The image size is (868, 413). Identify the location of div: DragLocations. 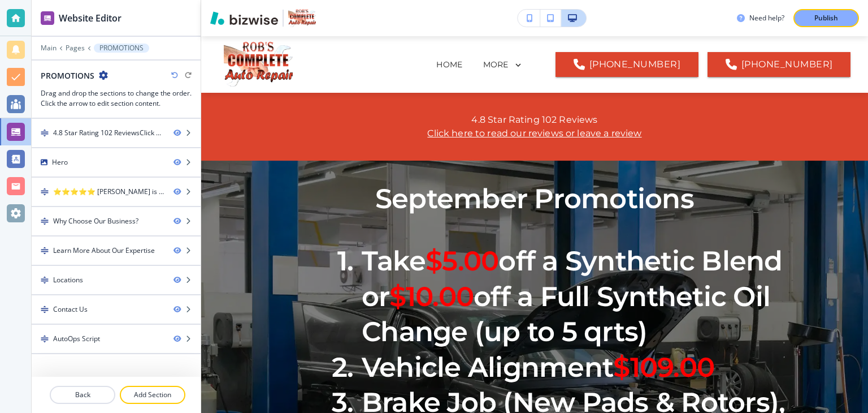
(116, 280).